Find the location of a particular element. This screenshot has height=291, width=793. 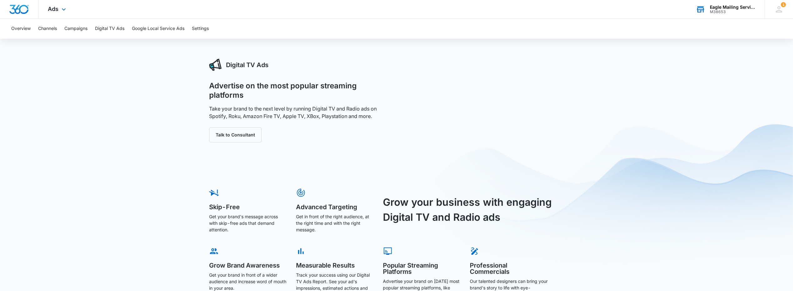

button: Talk to Consultant is located at coordinates (235, 135).